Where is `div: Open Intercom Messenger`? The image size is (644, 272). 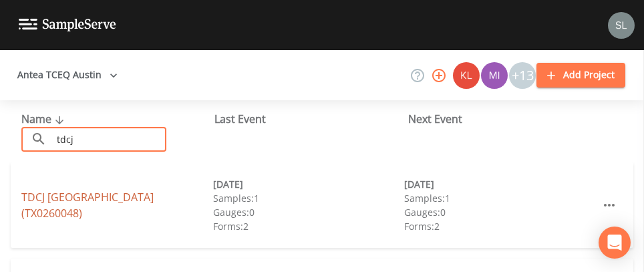
div: Open Intercom Messenger is located at coordinates (615, 243).